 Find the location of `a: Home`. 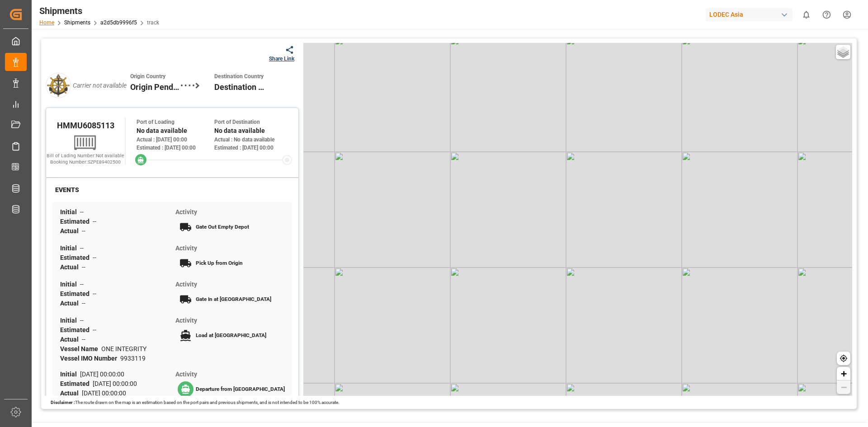

a: Home is located at coordinates (47, 23).